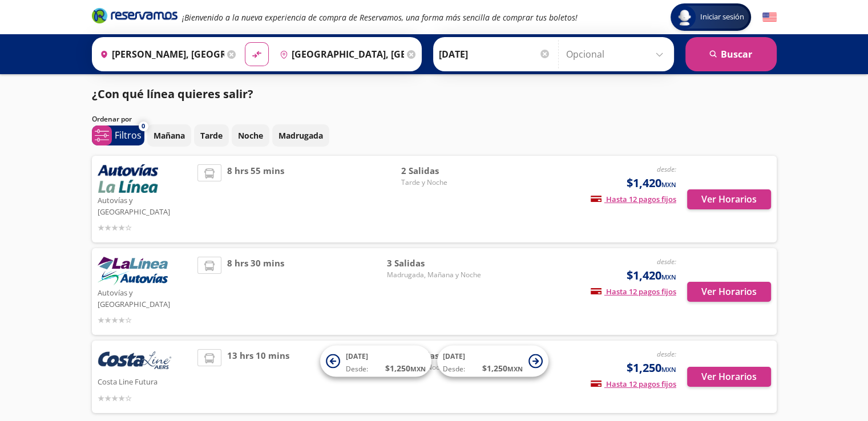 Image resolution: width=868 pixels, height=421 pixels. What do you see at coordinates (441, 171) in the screenshot?
I see `span: 2 Salidas` at bounding box center [441, 171].